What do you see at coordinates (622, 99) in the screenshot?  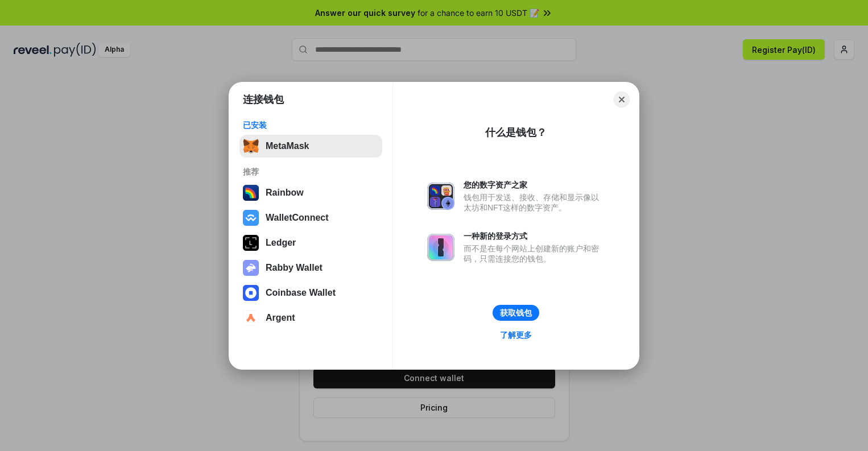 I see `button: Close` at bounding box center [622, 99].